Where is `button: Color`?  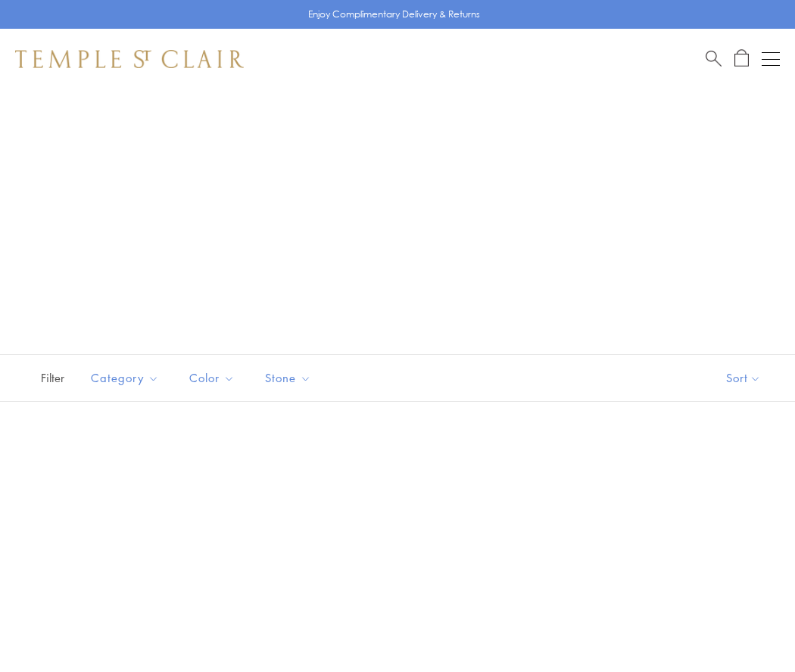
button: Color is located at coordinates (212, 378).